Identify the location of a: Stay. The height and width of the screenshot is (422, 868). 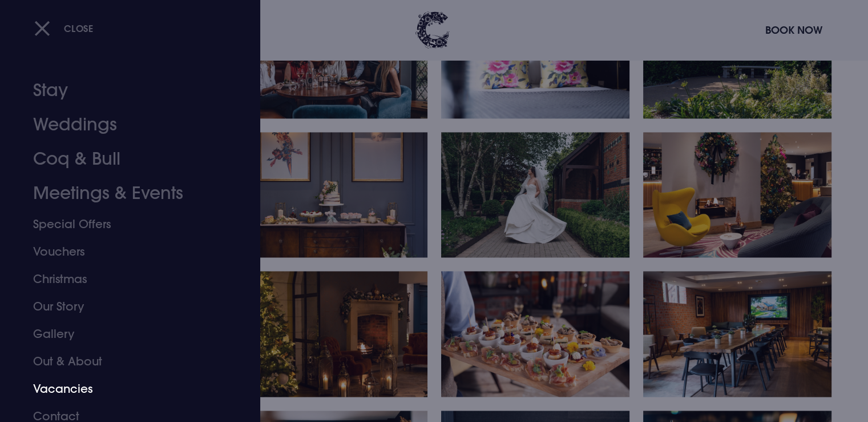
(123, 91).